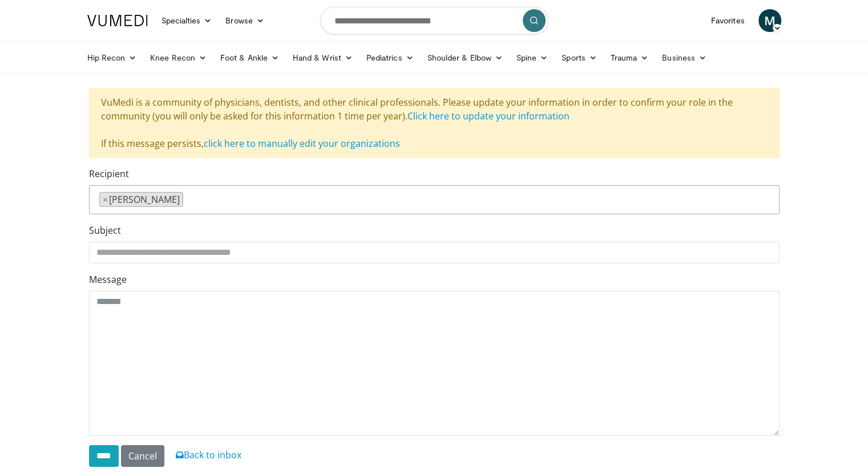 The height and width of the screenshot is (472, 868). What do you see at coordinates (187, 20) in the screenshot?
I see `a: Specialties` at bounding box center [187, 20].